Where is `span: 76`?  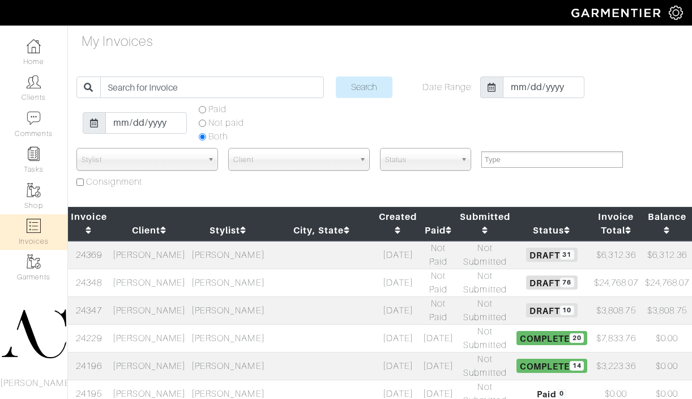 span: 76 is located at coordinates (567, 282).